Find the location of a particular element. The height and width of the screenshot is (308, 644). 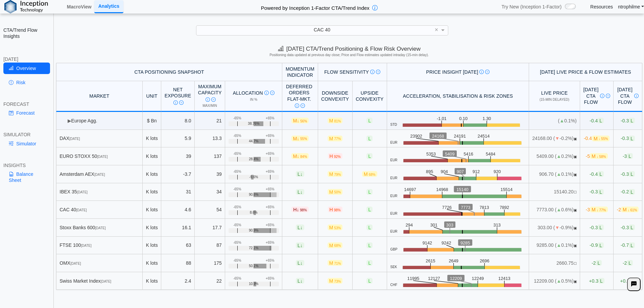

text: 11995 is located at coordinates (414, 279).